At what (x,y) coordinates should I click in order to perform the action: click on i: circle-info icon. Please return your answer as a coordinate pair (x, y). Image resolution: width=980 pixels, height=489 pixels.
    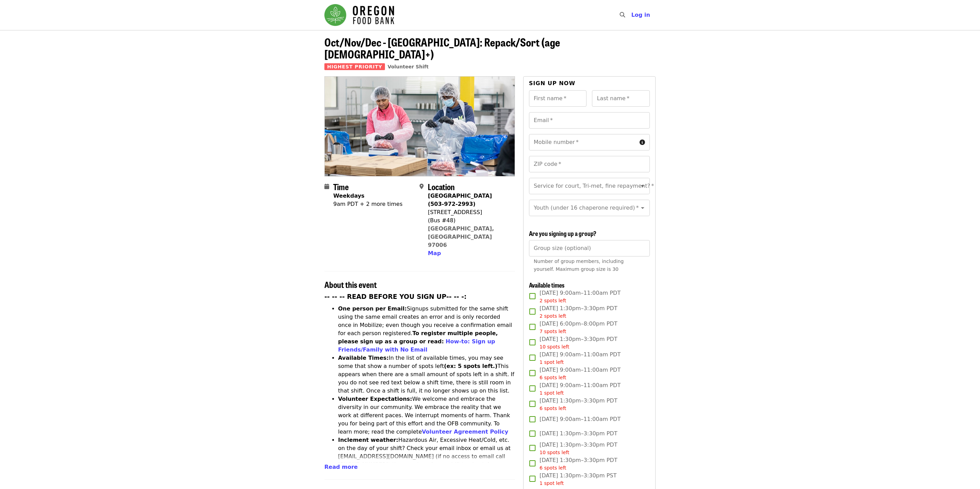
    Looking at the image, I should click on (642, 142).